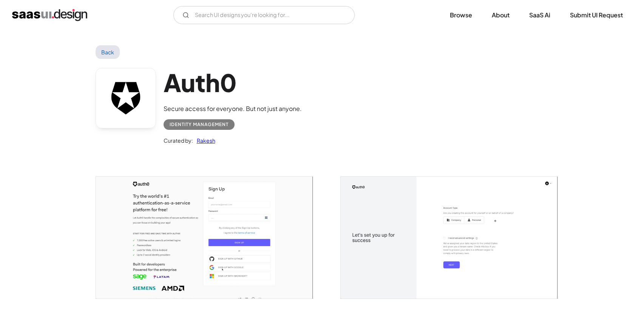 The image size is (644, 328). Describe the element at coordinates (204, 141) in the screenshot. I see `a: Rakesh` at that location.